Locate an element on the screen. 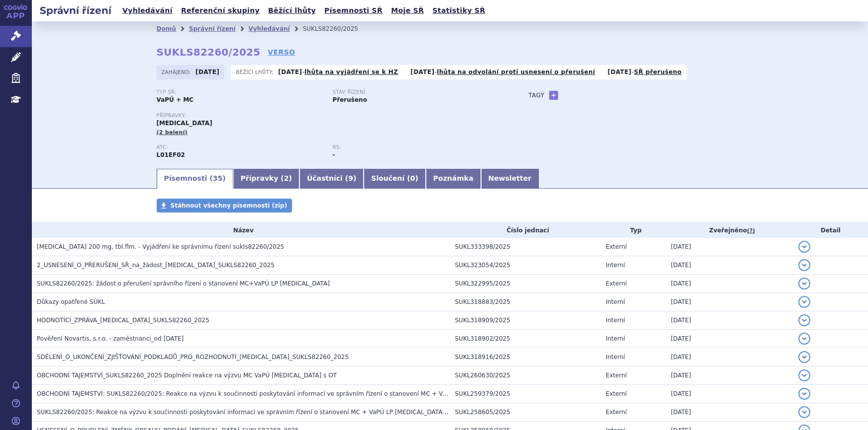 The height and width of the screenshot is (430, 868). th: Typ is located at coordinates (633, 230).